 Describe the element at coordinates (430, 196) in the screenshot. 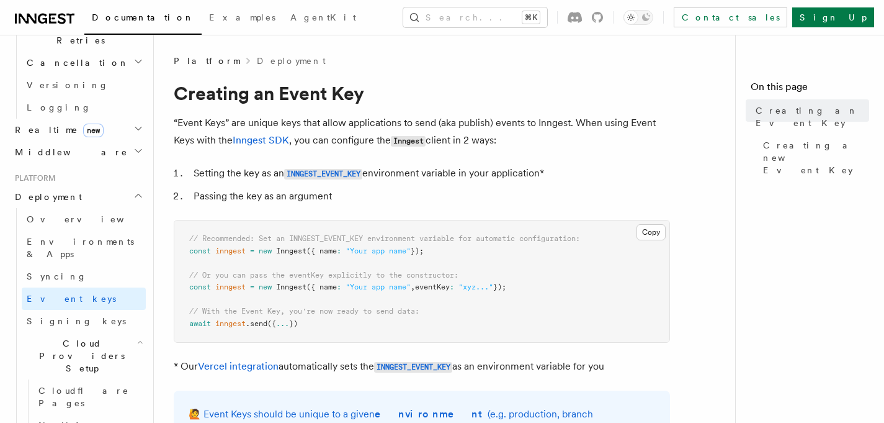

I see `li: Passing the key as an argument` at that location.